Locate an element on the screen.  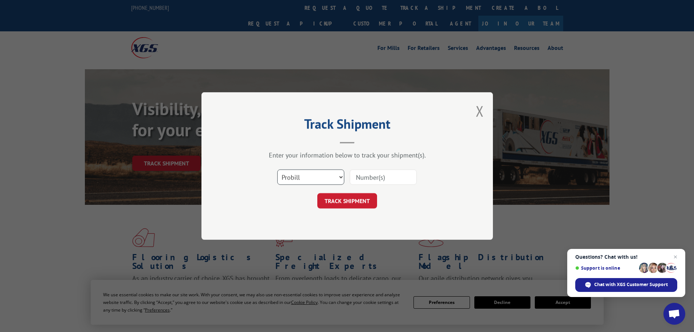
button: Close modal is located at coordinates (480, 111).